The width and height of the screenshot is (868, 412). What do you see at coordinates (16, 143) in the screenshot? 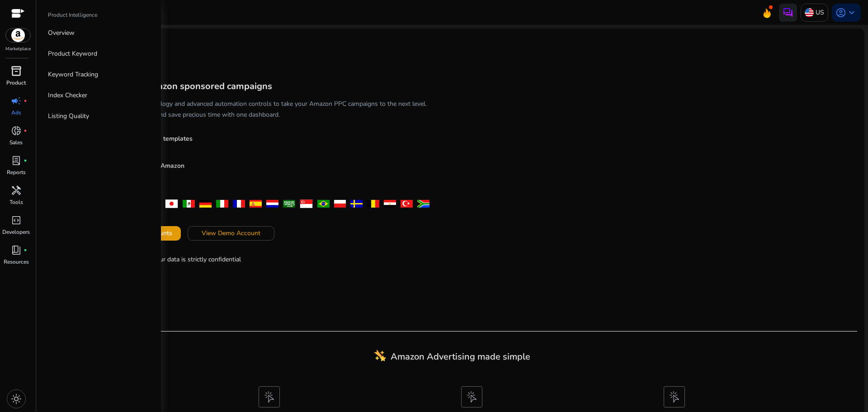
I see `p: Sales` at bounding box center [16, 143].